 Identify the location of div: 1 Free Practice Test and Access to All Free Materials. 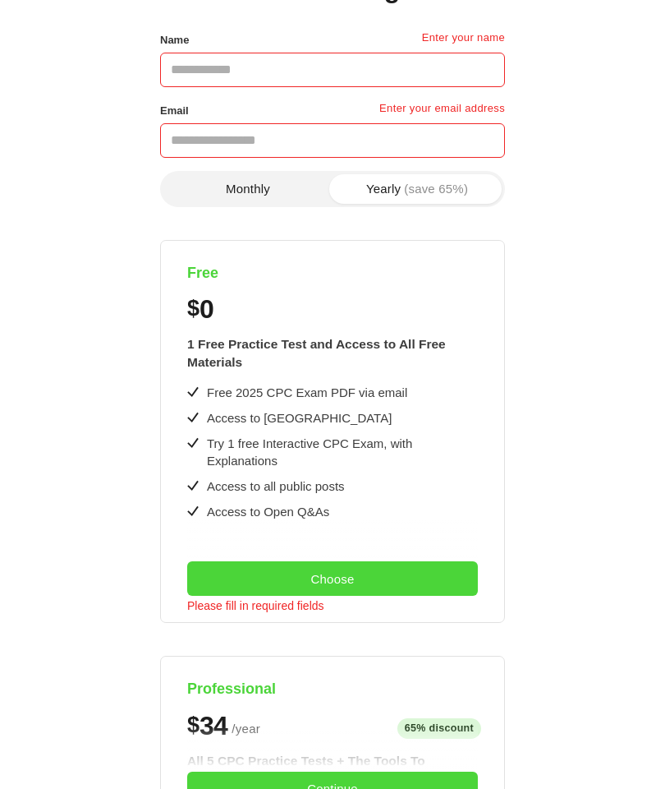
(333, 352).